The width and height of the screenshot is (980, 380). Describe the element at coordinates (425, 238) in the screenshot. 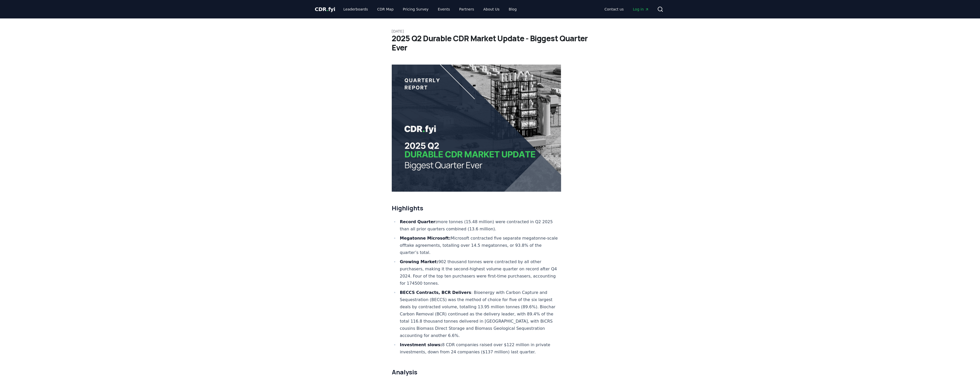

I see `strong: Megatonne Microsoft:` at that location.